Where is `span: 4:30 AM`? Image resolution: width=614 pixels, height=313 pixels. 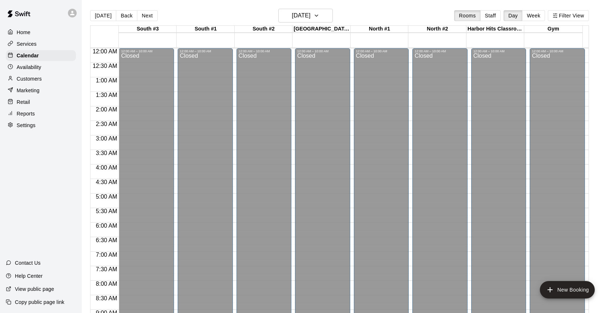
span: 4:30 AM is located at coordinates (107, 182).